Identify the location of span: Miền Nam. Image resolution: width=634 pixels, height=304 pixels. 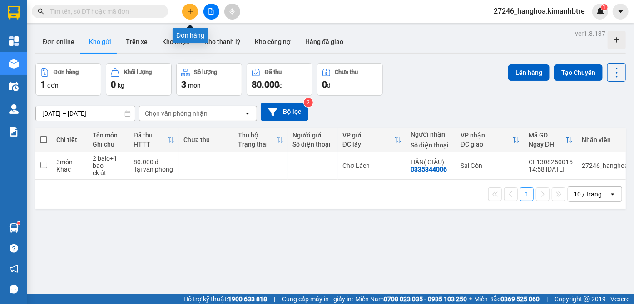
(411, 299).